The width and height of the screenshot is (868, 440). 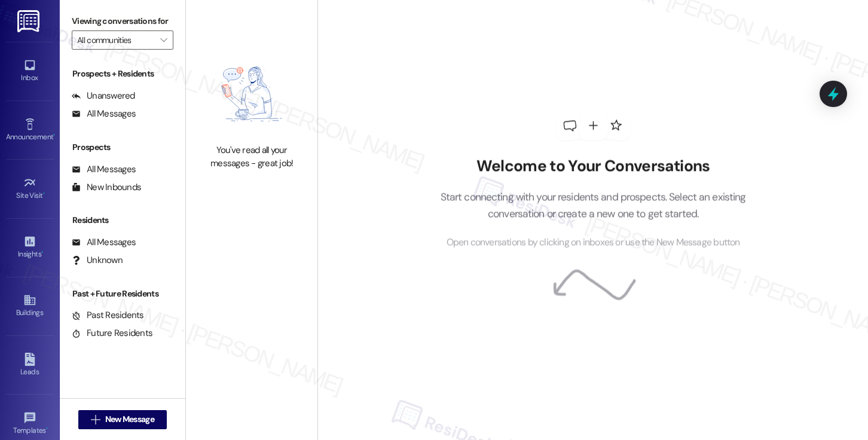 I want to click on label: Viewing conversations for, so click(x=123, y=21).